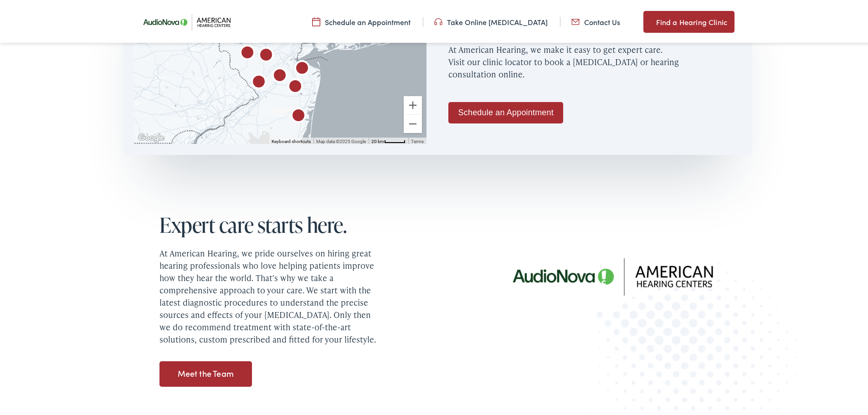  Describe the element at coordinates (689, 20) in the screenshot. I see `a: Find a Hearing Clinic` at that location.